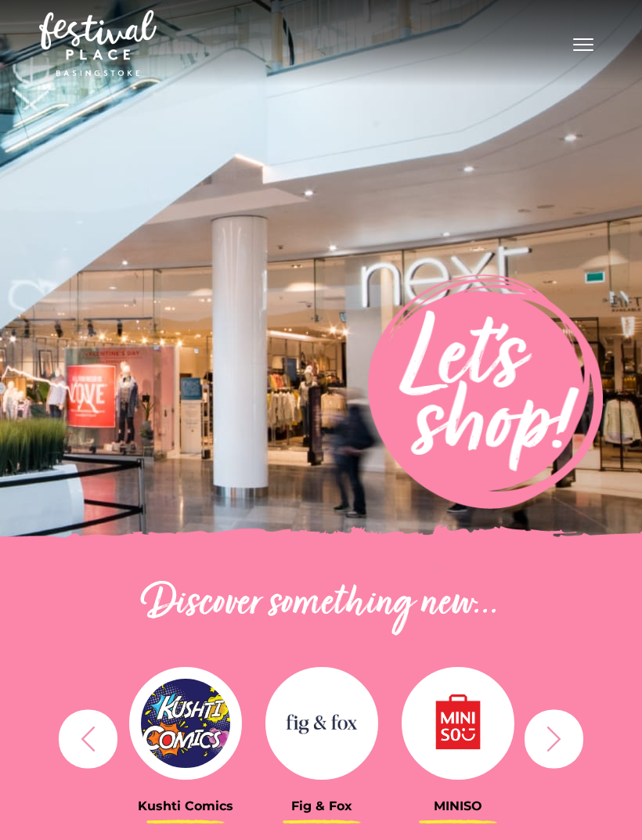 Image resolution: width=642 pixels, height=840 pixels. What do you see at coordinates (185, 806) in the screenshot?
I see `h3: Kushti Comics` at bounding box center [185, 806].